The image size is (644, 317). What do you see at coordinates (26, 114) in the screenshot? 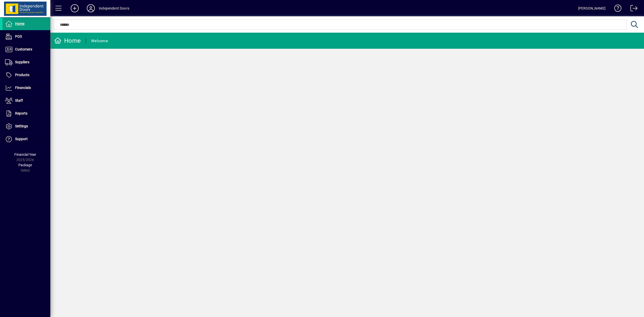
I see `a: Reports` at bounding box center [26, 114].